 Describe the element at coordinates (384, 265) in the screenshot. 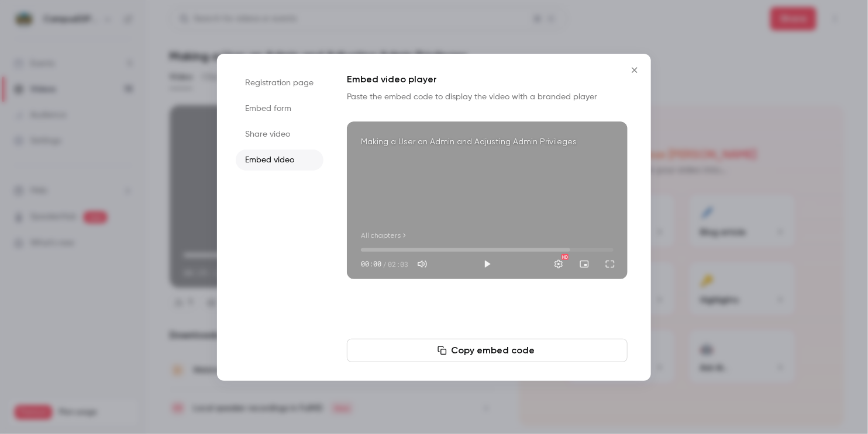

I see `div: 00:29` at that location.